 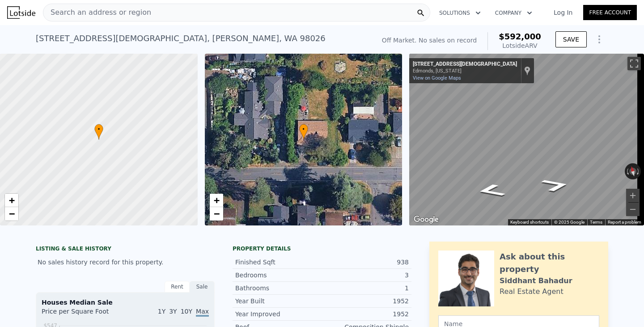 I want to click on button: Company, so click(x=513, y=13).